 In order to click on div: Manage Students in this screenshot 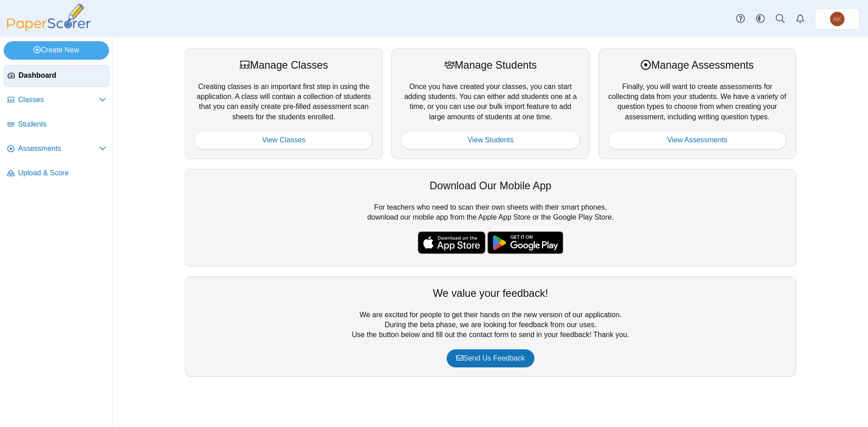, I will do `click(490, 65)`.